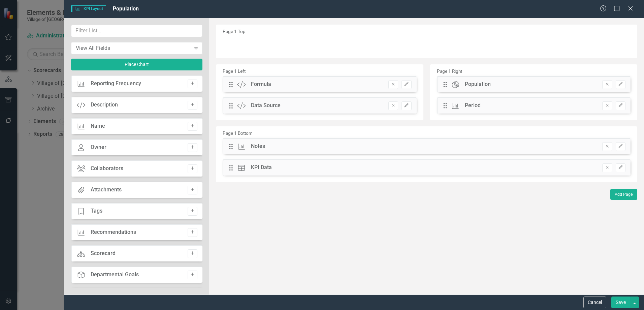 The width and height of the screenshot is (644, 310). What do you see at coordinates (115, 274) in the screenshot?
I see `div: Departmental Goals` at bounding box center [115, 274].